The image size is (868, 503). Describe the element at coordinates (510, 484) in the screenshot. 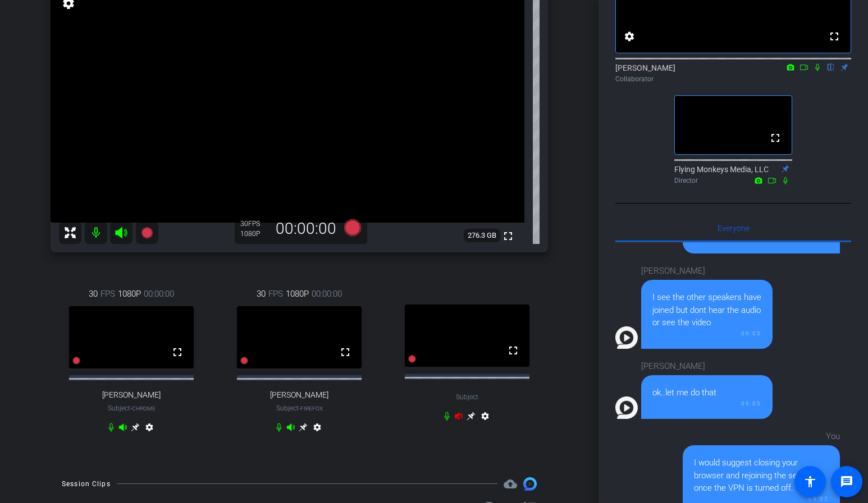

I see `mat-icon: cloud_upload` at that location.